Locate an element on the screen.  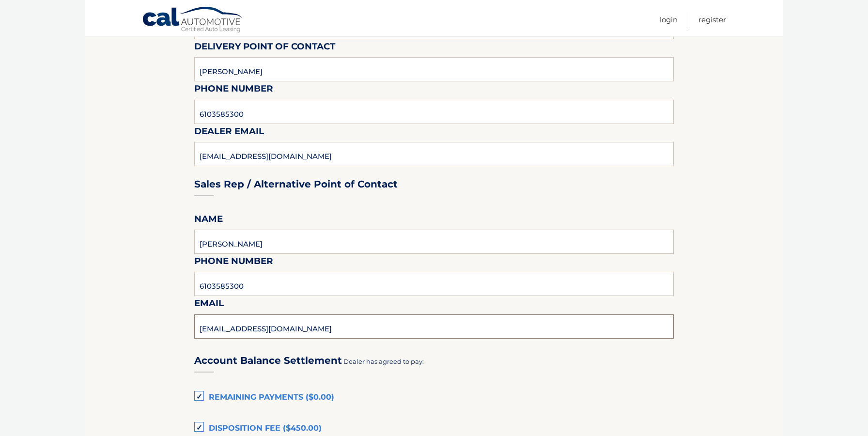
label: Email is located at coordinates (209, 304).